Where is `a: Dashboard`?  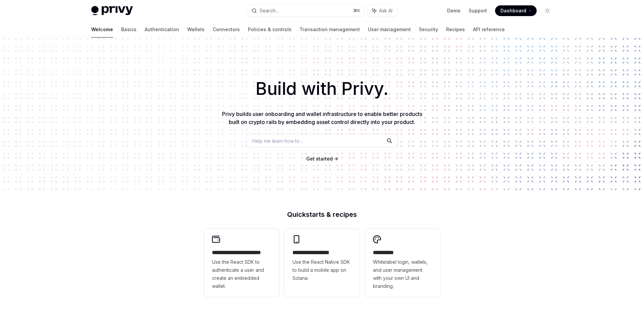 a: Dashboard is located at coordinates (516, 11).